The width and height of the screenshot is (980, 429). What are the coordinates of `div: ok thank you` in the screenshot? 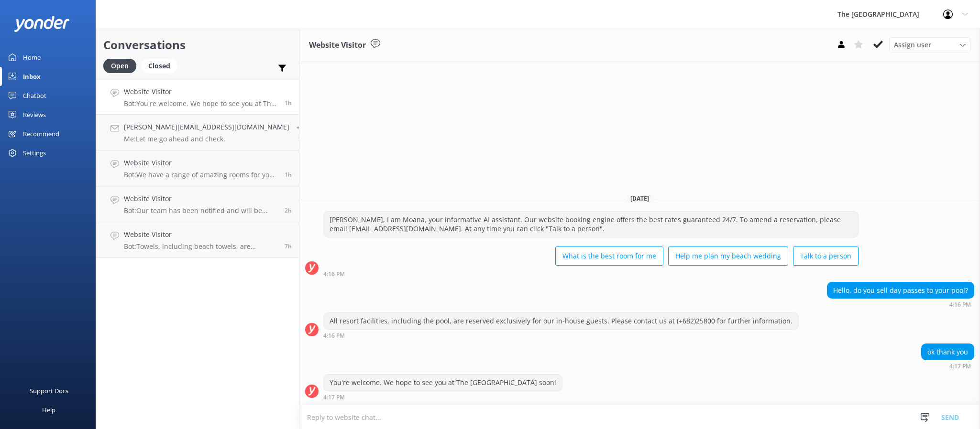 It's located at (947, 352).